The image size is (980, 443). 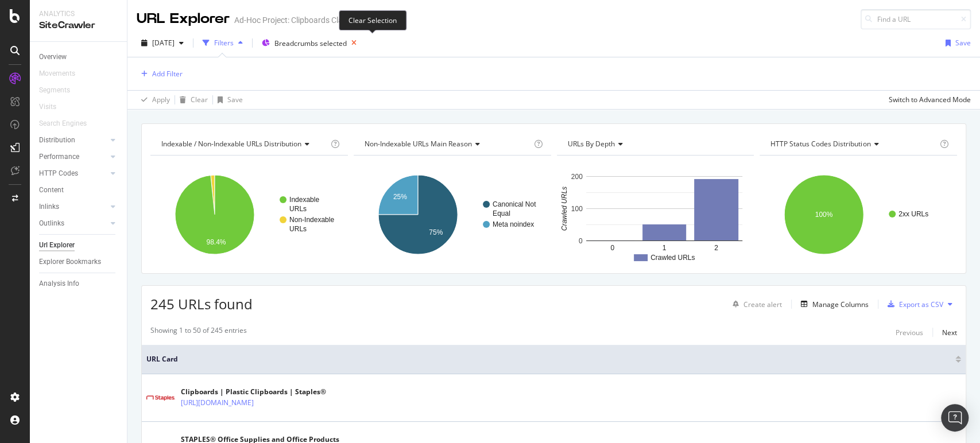 What do you see at coordinates (63, 123) in the screenshot?
I see `div: Search Engines` at bounding box center [63, 123].